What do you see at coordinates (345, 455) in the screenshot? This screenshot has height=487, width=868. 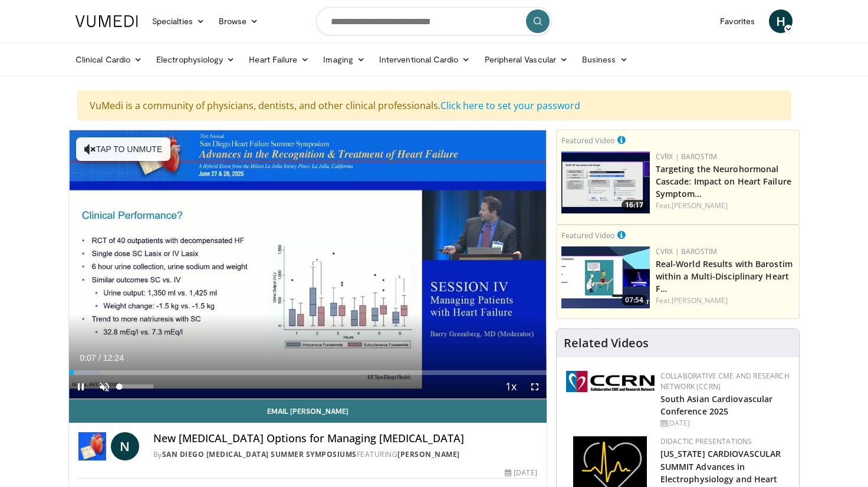 I see `div: By FEATURING` at bounding box center [345, 455].